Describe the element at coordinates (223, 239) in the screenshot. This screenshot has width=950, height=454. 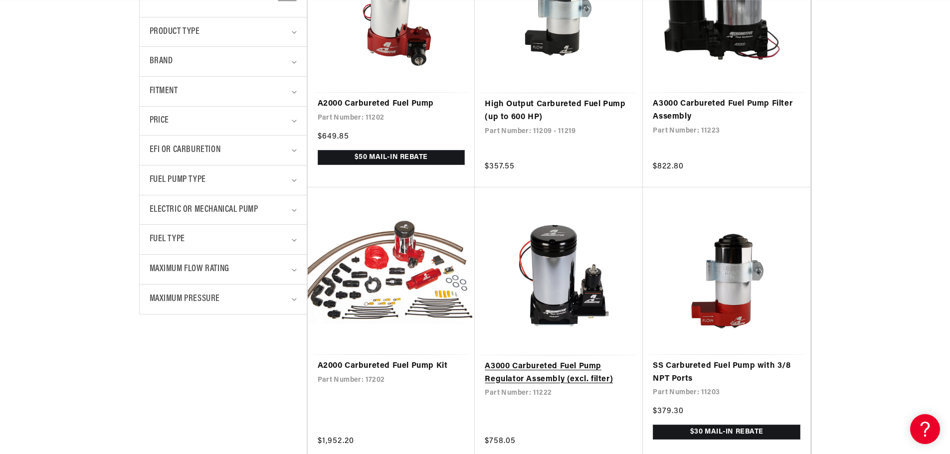
I see `summary: Fuel Type (0 selected)` at that location.